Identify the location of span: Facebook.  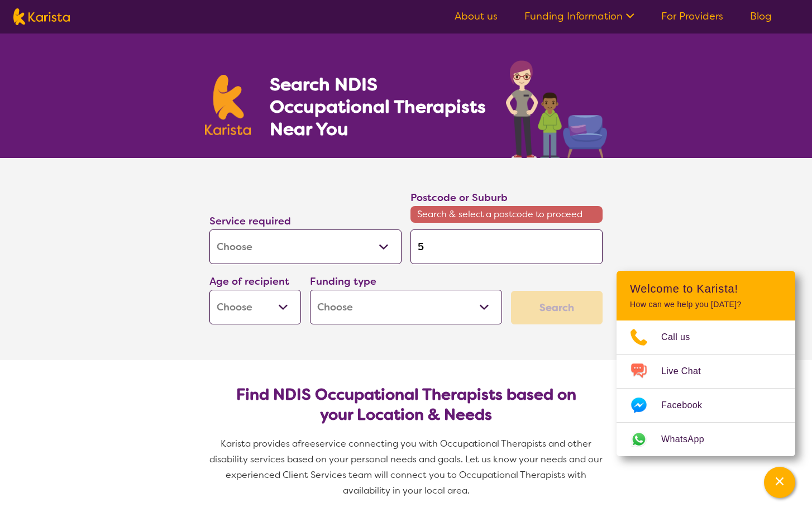
(687, 405).